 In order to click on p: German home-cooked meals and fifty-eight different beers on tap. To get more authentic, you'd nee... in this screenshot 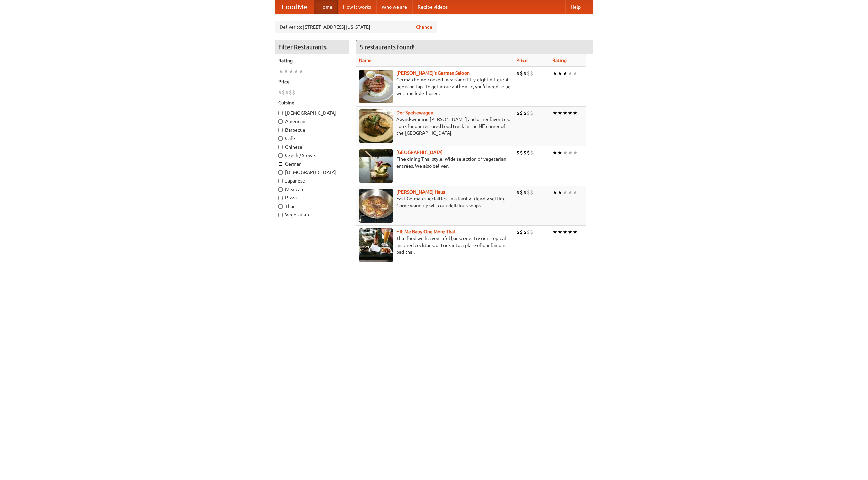, I will do `click(435, 86)`.